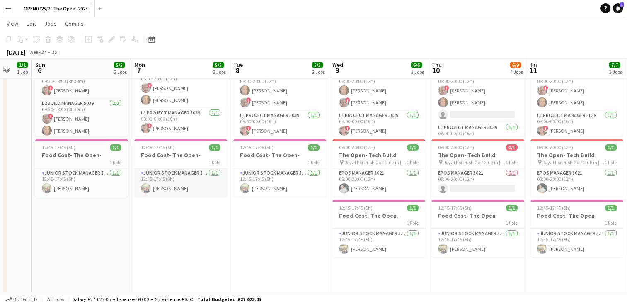 Image resolution: width=627 pixels, height=306 pixels. What do you see at coordinates (478, 182) in the screenshot?
I see `app-card-role: EPOS Manager 50210/108:00-20:00 (12h)` at bounding box center [478, 182].